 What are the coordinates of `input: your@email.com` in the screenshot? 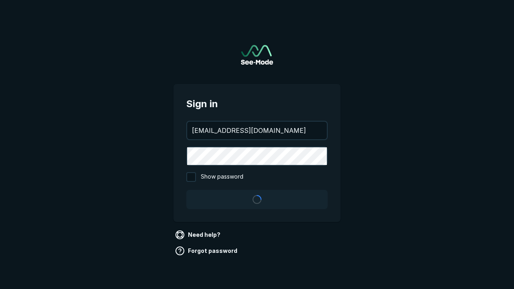 It's located at (257, 131).